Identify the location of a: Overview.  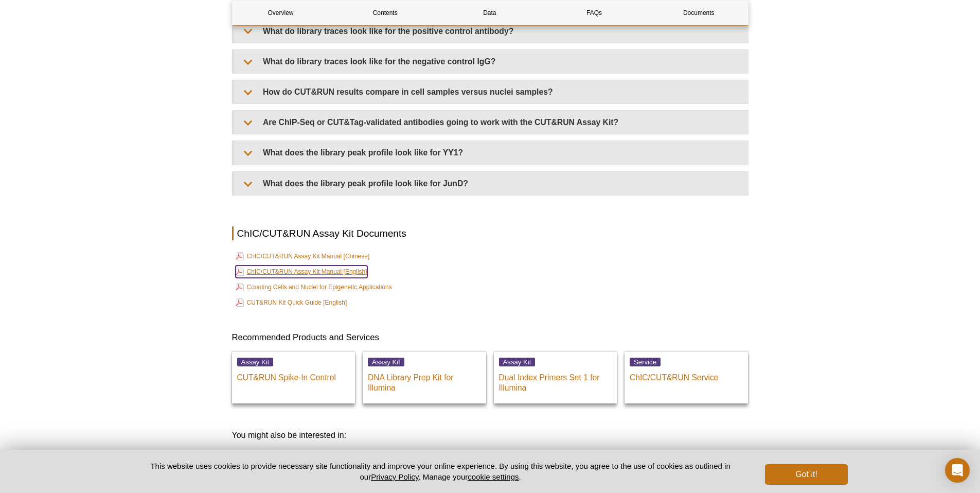
(281, 13).